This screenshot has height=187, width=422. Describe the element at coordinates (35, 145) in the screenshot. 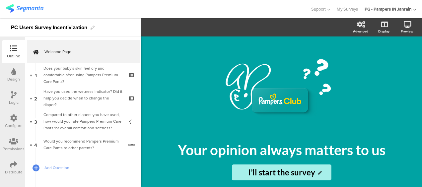

I see `span: 4` at that location.